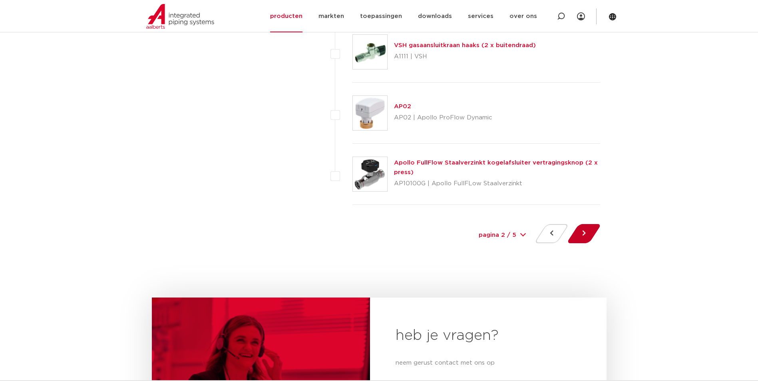  Describe the element at coordinates (370, 52) in the screenshot. I see `img: Thumbnail for VSH gasaansluitkraan haaks (2 x buitendraad)` at that location.